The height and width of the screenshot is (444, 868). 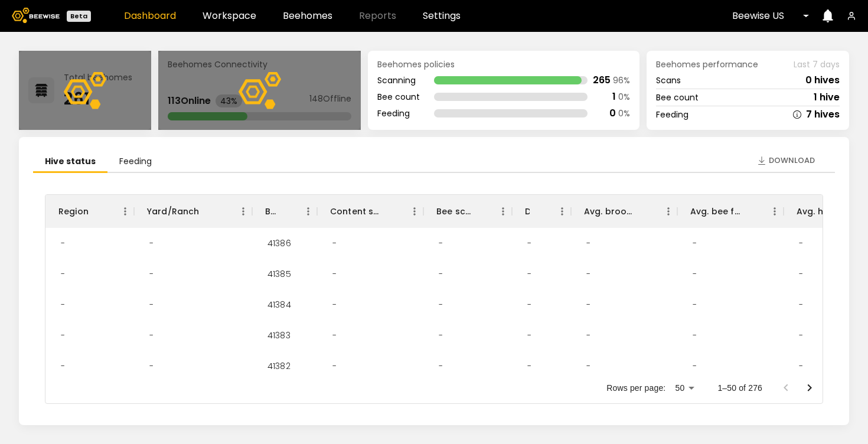 What do you see at coordinates (70, 162) in the screenshot?
I see `li: Hive status` at bounding box center [70, 162].